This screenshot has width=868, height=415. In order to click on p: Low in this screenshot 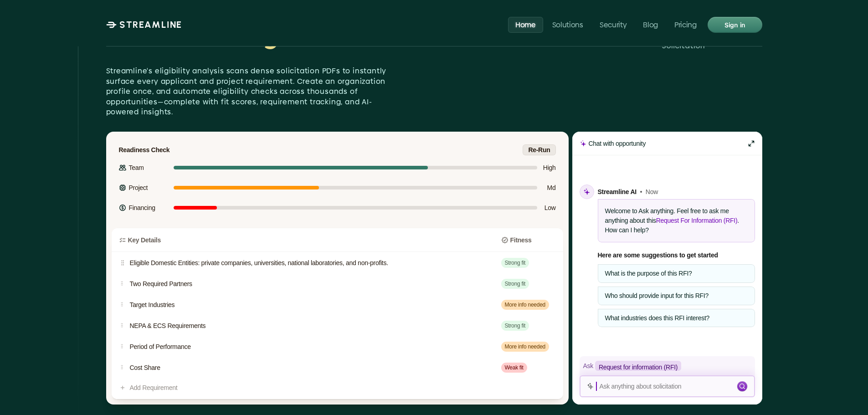, I will do `click(549, 207)`.